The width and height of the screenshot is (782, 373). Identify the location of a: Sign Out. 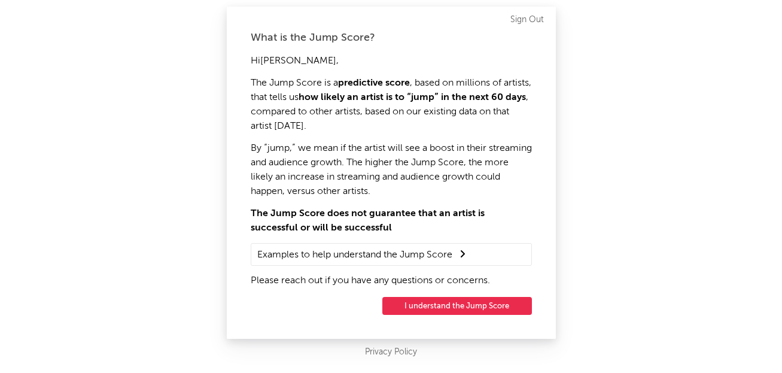
(527, 20).